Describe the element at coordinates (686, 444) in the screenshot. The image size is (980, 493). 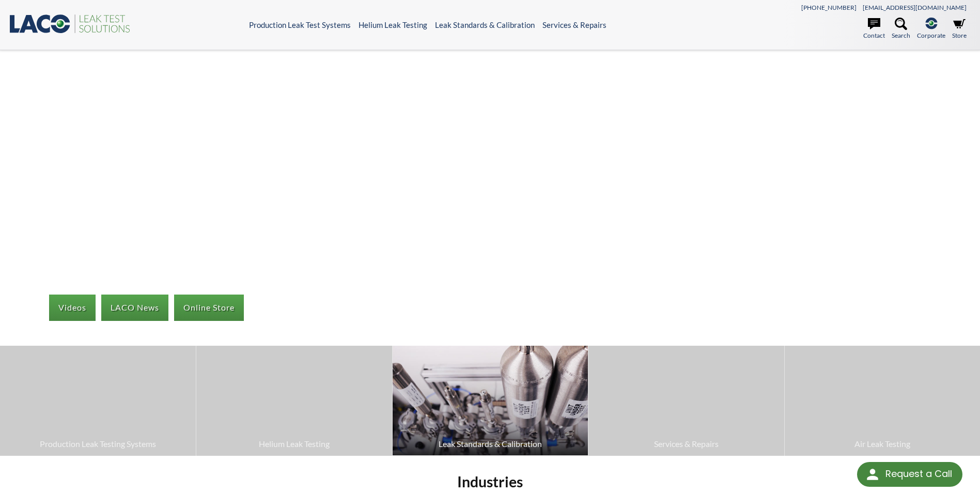
I see `span: Services & Repairs` at that location.